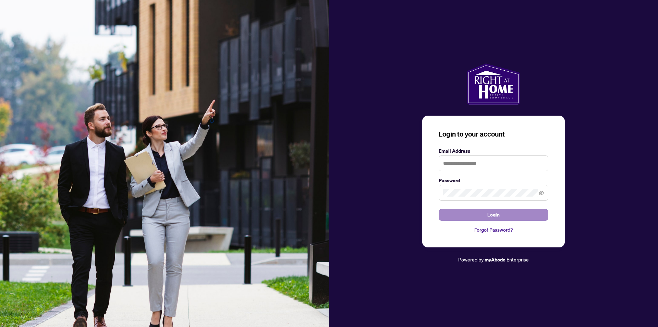 This screenshot has height=327, width=658. What do you see at coordinates (494, 180) in the screenshot?
I see `label: Password` at bounding box center [494, 180].